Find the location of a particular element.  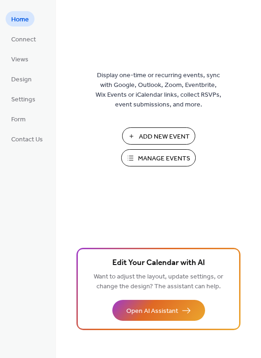

span: Settings is located at coordinates (23, 100).